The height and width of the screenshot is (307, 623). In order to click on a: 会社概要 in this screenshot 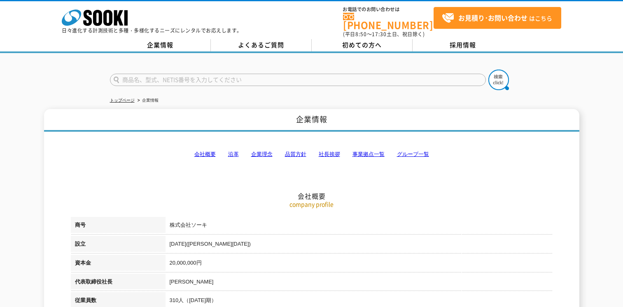, I will do `click(205, 154)`.